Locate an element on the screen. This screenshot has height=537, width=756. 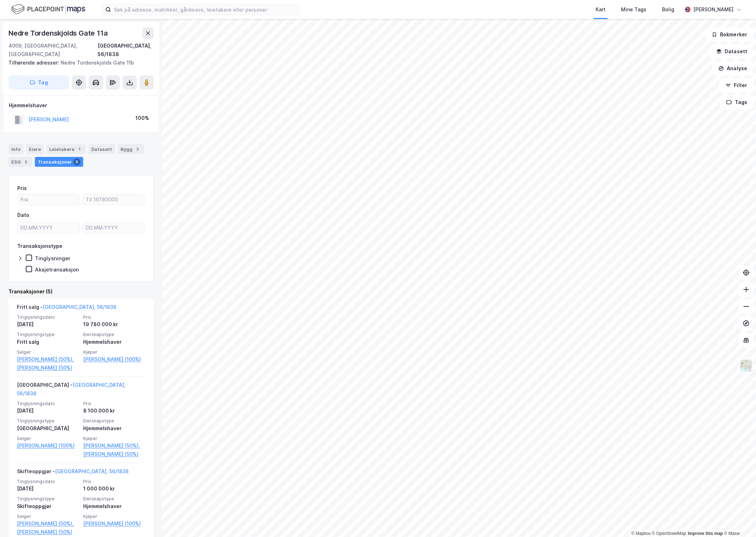
div: Kontrollprogram for chat is located at coordinates (738, 520).